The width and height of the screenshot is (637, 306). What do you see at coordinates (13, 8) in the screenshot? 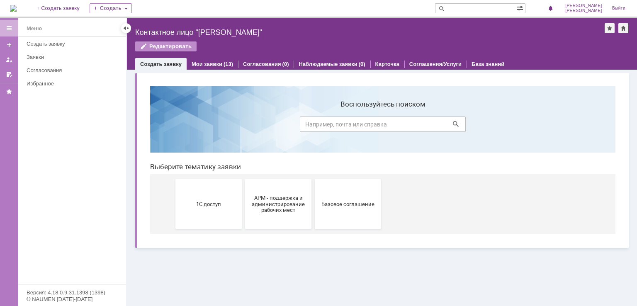
I see `img: logo` at bounding box center [13, 8].